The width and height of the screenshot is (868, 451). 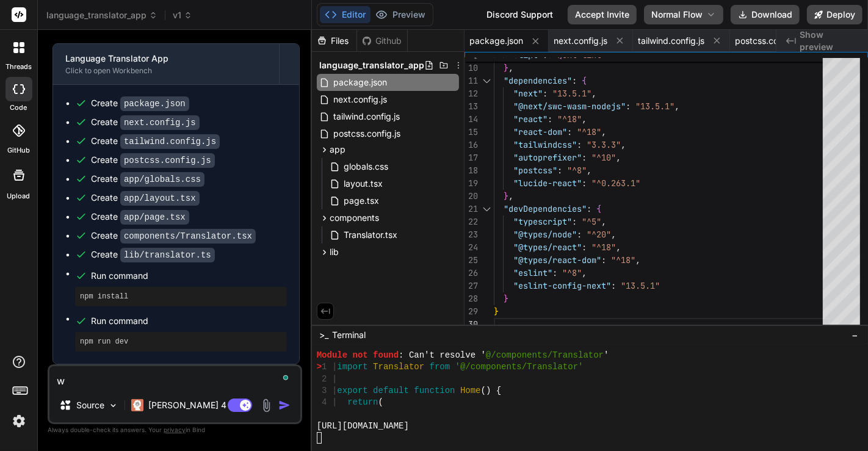 I want to click on label: code, so click(x=19, y=108).